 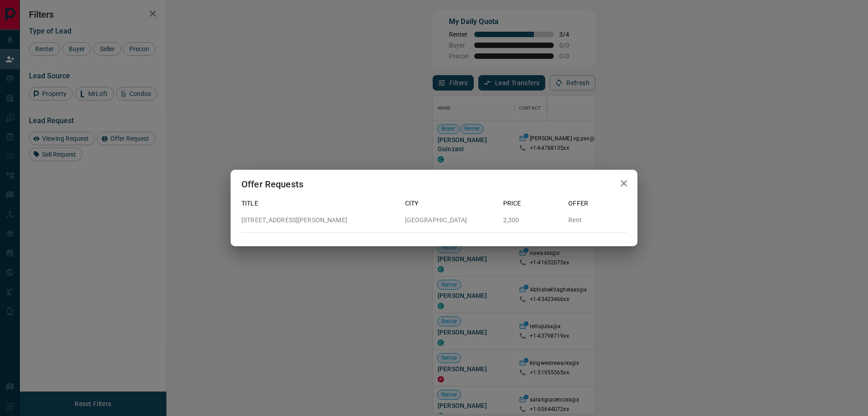 I want to click on p: City, so click(x=450, y=204).